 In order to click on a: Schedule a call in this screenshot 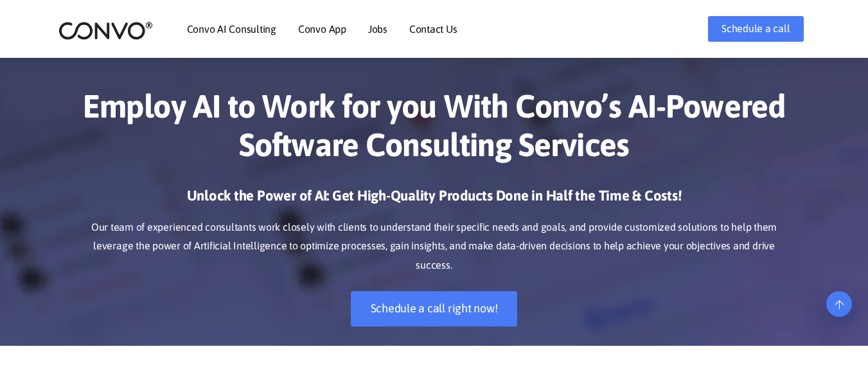, I will do `click(755, 29)`.